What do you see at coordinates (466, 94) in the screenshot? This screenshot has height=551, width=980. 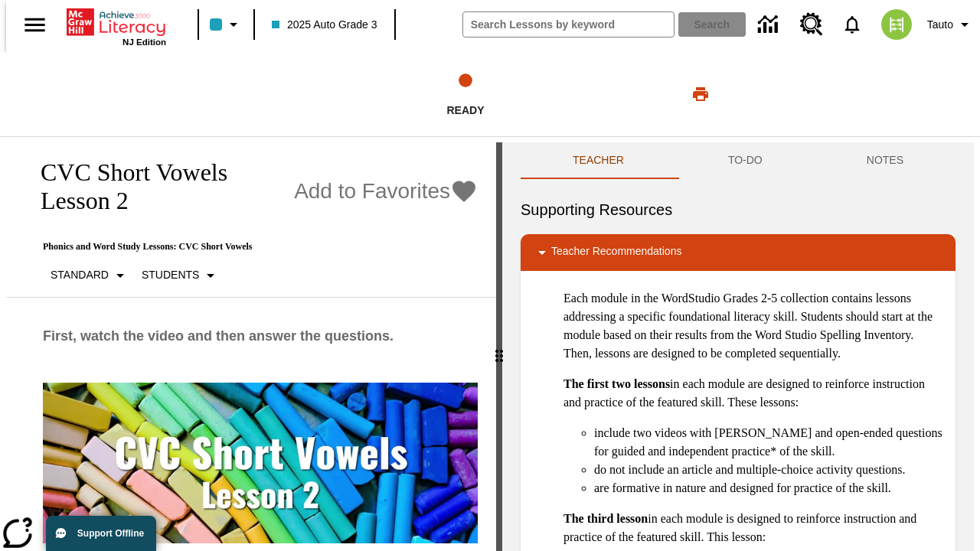 I see `button: Ready step 1 of 1` at bounding box center [466, 94].